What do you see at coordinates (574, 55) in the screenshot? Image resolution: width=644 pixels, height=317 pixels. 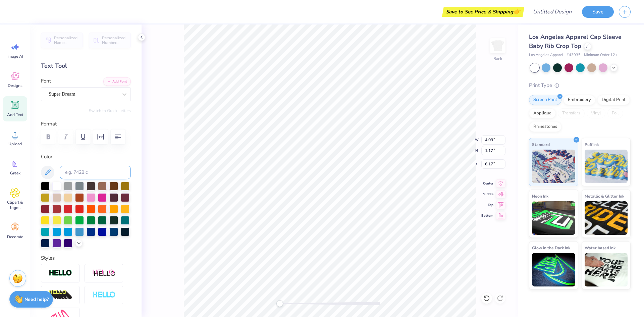 I see `span: # 43035` at bounding box center [574, 55].